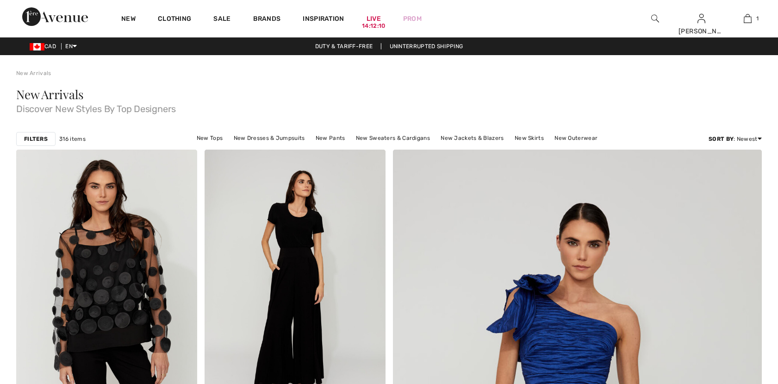 The width and height of the screenshot is (778, 384). What do you see at coordinates (472, 138) in the screenshot?
I see `a: New Jackets & Blazers` at bounding box center [472, 138].